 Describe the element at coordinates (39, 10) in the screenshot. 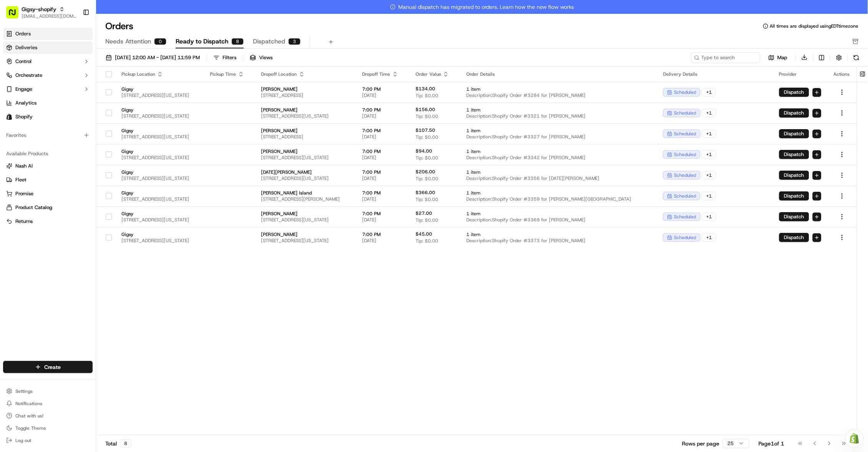

I see `button: Gigsy-shopify` at that location.